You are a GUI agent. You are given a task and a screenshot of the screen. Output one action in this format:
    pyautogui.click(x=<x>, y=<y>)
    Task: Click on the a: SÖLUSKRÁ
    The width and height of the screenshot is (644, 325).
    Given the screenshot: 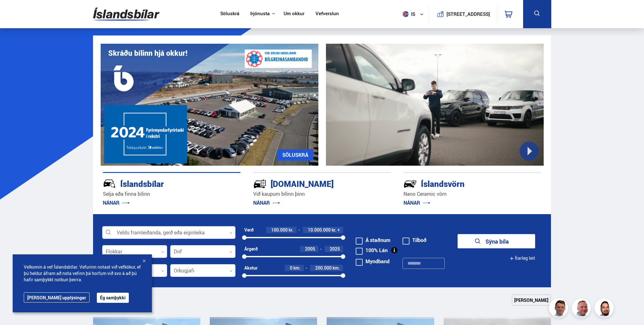 What is the action you would take?
    pyautogui.click(x=295, y=155)
    